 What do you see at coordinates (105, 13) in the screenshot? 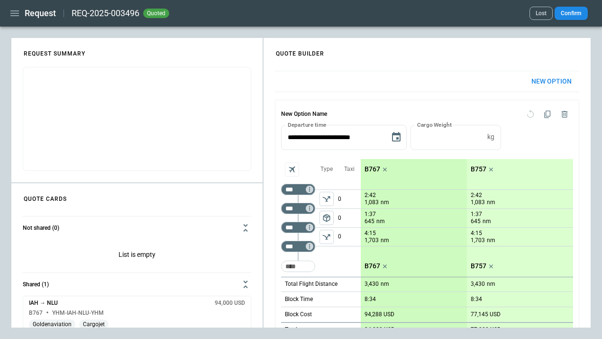
I see `h2: REQ-2025-003496` at bounding box center [105, 13].